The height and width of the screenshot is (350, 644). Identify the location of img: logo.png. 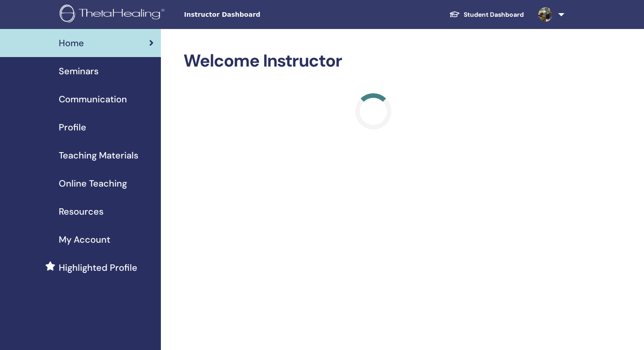
(113, 15).